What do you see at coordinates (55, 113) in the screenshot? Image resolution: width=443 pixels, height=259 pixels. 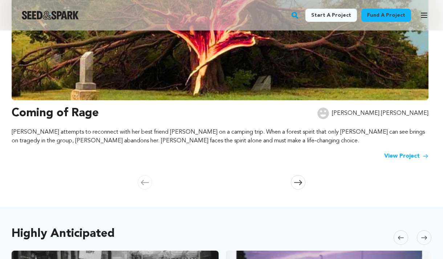 I see `h3: Coming of Rage` at bounding box center [55, 113].